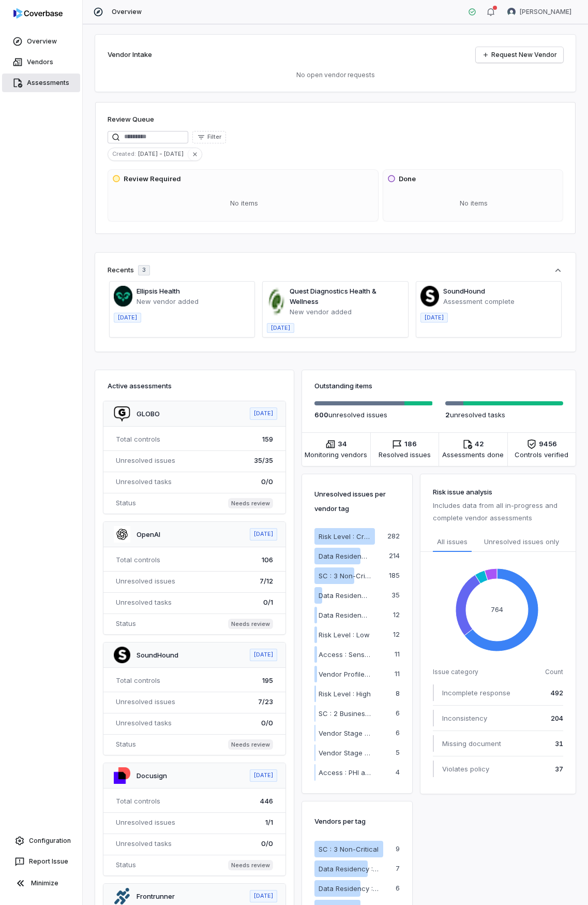  I want to click on span: 186, so click(411, 444).